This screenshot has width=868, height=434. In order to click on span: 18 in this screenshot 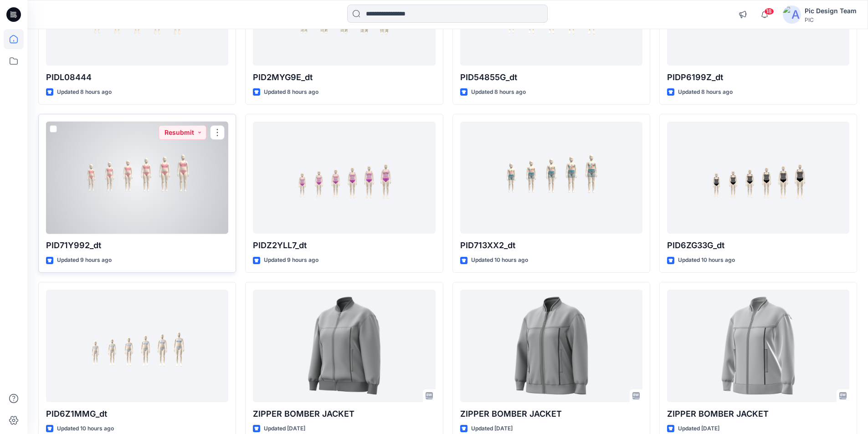, I will do `click(770, 12)`.